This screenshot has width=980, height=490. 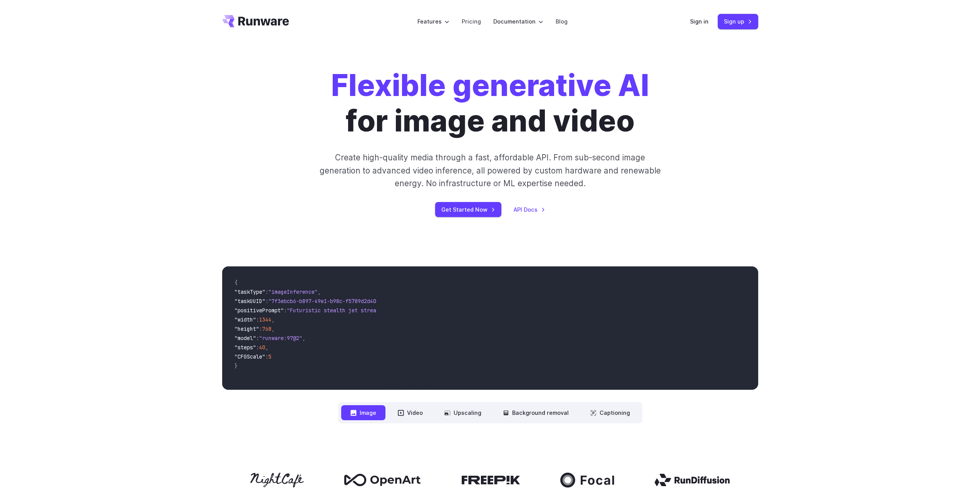 I want to click on span: 1344, so click(x=265, y=320).